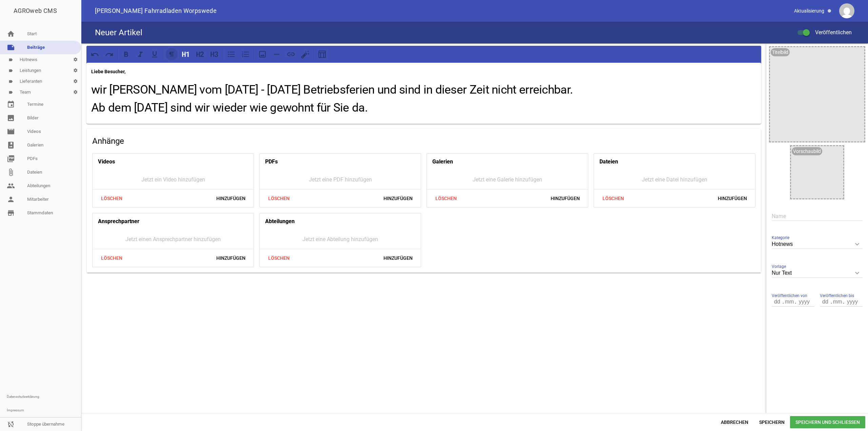 The height and width of the screenshot is (431, 868). I want to click on i: sync_disabled, so click(11, 424).